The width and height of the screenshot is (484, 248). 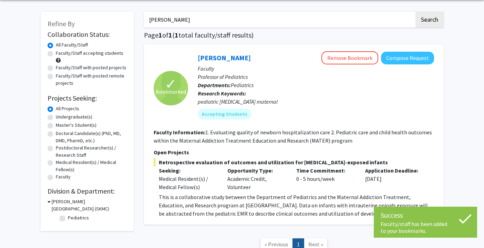 I want to click on div: Academic Credit, Volunteer, so click(x=257, y=179).